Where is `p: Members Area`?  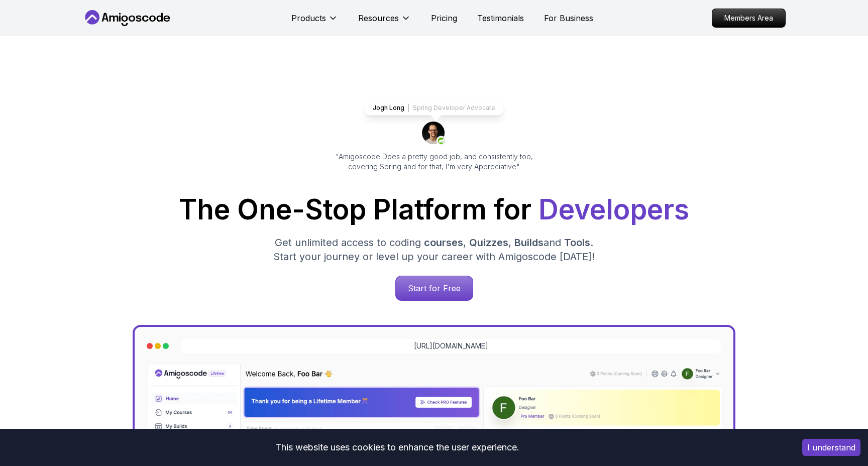
p: Members Area is located at coordinates (748, 18).